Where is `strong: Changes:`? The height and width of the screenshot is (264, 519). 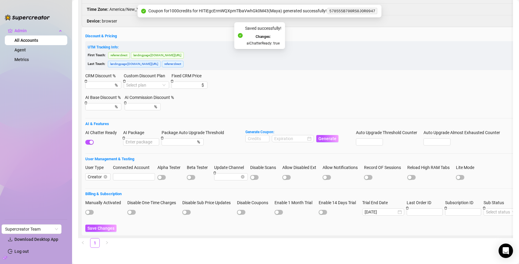
strong: Changes: is located at coordinates (263, 37).